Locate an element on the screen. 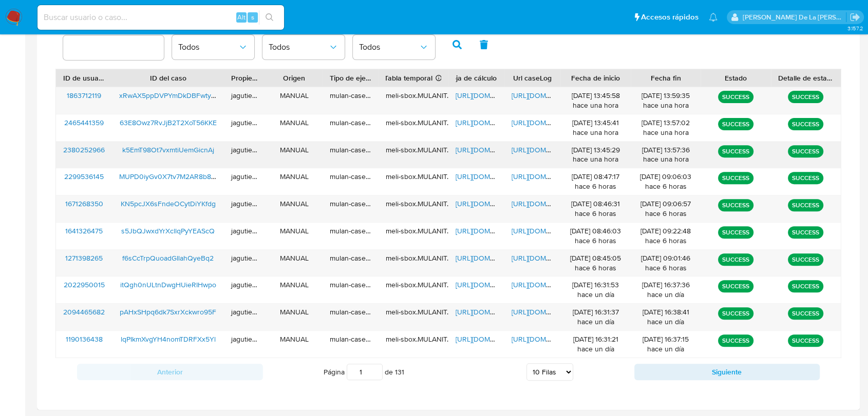 This screenshot has height=416, width=868. span: Accesos rápidos is located at coordinates (670, 17).